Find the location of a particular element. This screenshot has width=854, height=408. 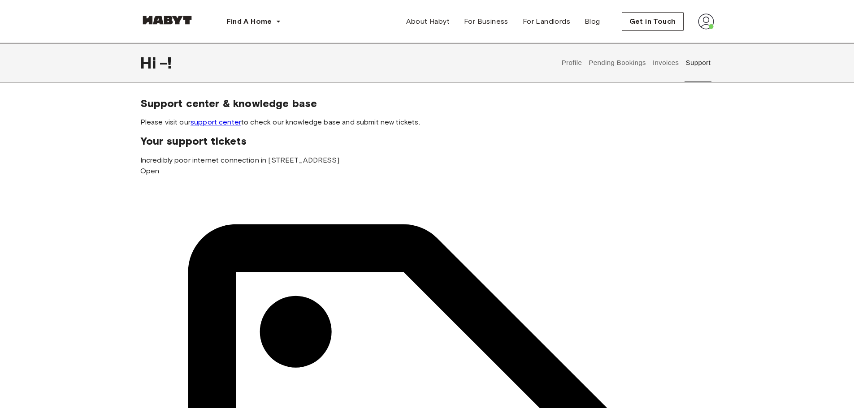

a: About Habyt is located at coordinates (427, 22).